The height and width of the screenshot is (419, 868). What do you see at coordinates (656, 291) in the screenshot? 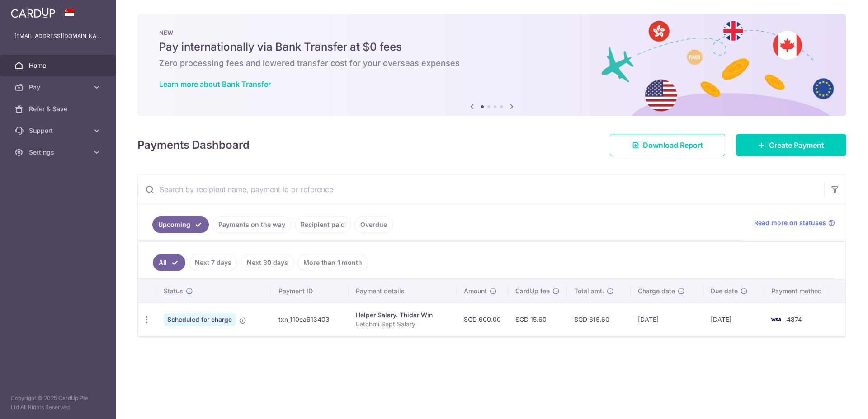
I see `span: Charge date` at bounding box center [656, 291].